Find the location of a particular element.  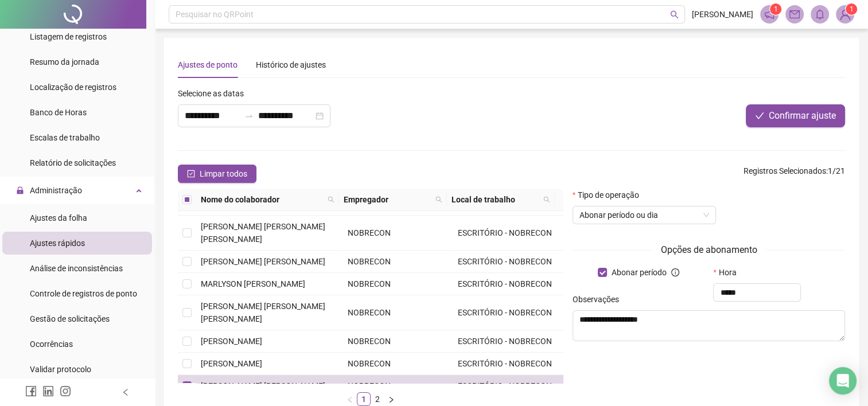

span: right is located at coordinates (391, 400).